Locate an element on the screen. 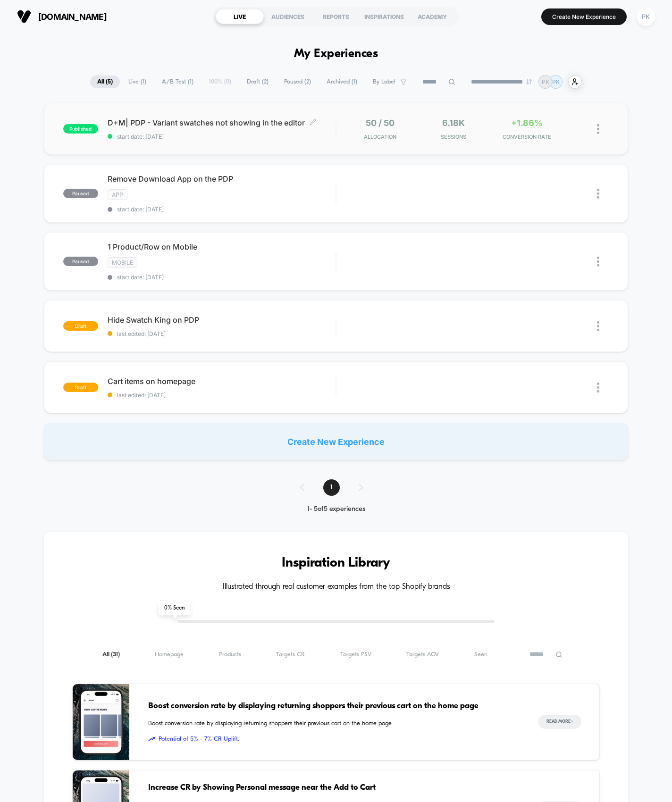  span: Increase CR by Showing Personal message near the Add to Cart is located at coordinates (333, 788).